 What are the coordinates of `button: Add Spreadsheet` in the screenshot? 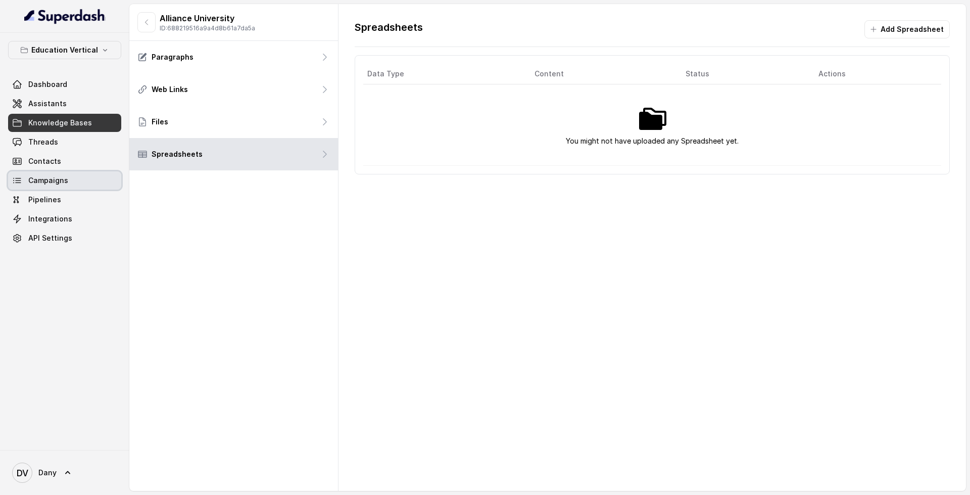 It's located at (907, 29).